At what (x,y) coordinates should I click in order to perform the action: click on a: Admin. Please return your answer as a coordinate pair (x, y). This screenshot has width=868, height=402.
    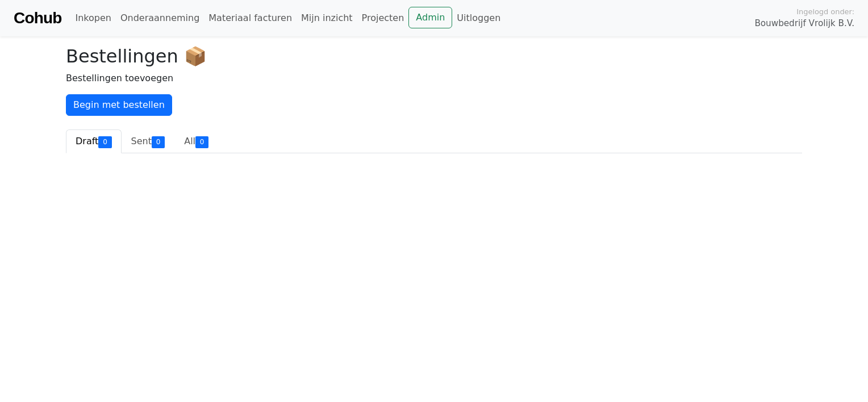
    Looking at the image, I should click on (430, 17).